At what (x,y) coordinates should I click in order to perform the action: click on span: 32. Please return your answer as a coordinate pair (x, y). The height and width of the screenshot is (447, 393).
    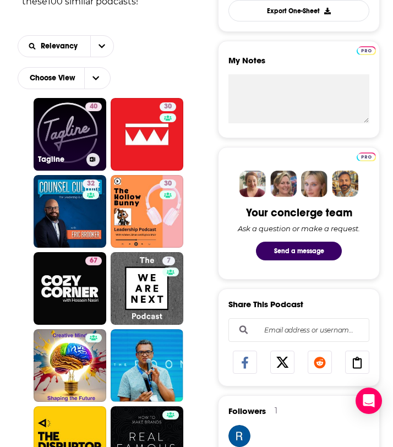
    Looking at the image, I should click on (91, 184).